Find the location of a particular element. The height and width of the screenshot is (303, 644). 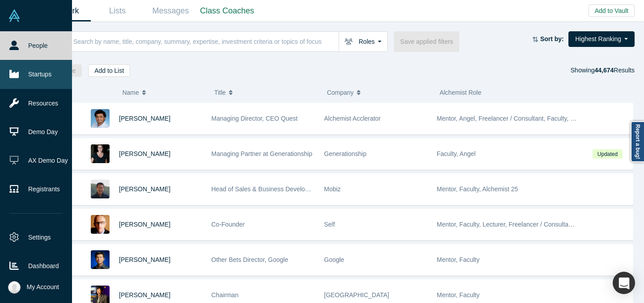

button: Name is located at coordinates (163, 92).